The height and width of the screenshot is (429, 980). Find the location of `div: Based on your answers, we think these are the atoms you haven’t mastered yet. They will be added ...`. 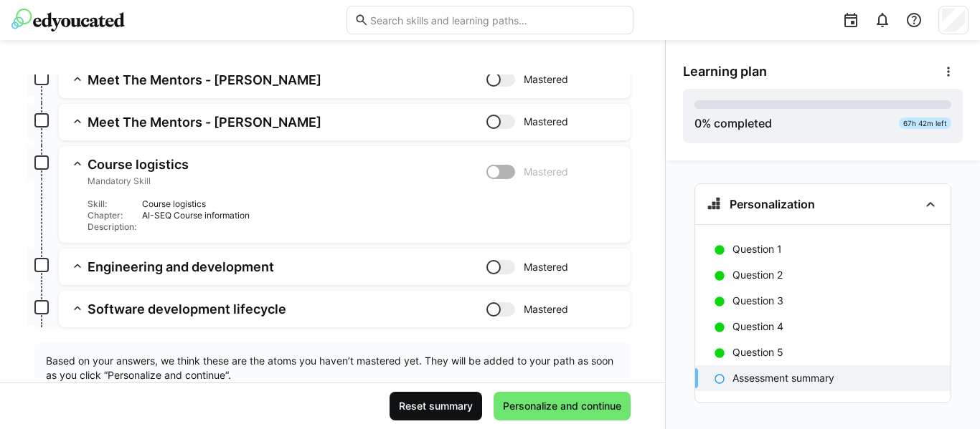

div: Based on your answers, we think these are the atoms you haven’t mastered yet. They will be added ... is located at coordinates (332, 368).